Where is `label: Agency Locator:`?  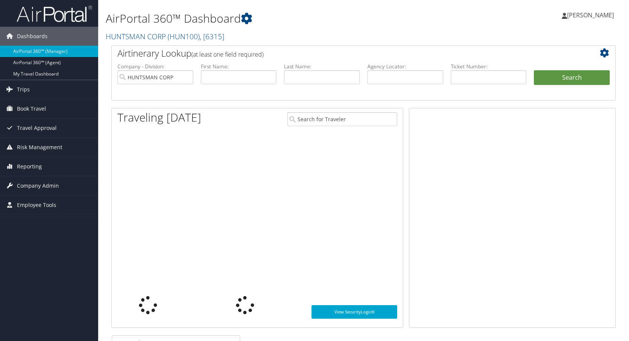 label: Agency Locator: is located at coordinates (405, 66).